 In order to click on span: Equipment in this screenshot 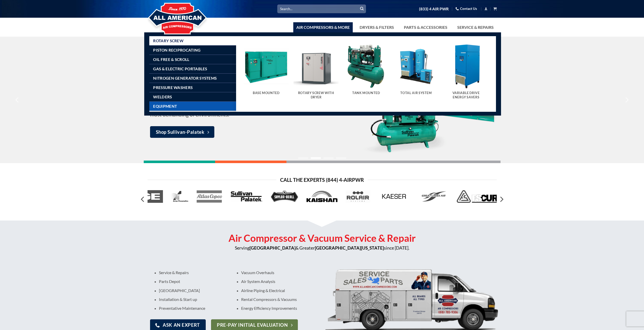, I will do `click(165, 106)`.